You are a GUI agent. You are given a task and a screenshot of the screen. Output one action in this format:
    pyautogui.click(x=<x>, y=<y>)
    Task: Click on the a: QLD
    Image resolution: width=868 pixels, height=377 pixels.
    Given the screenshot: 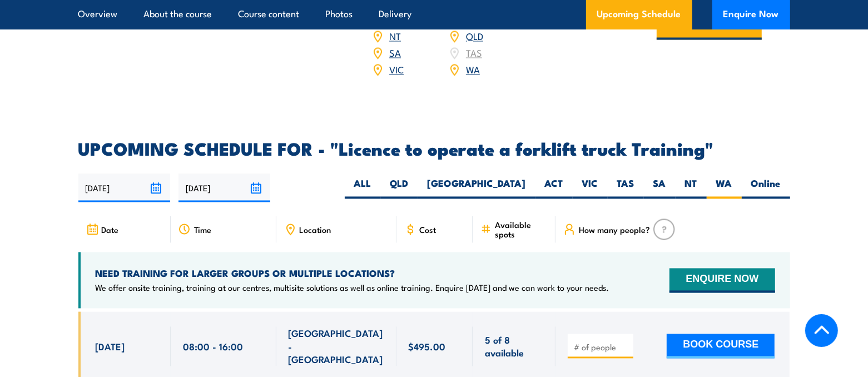 What is the action you would take?
    pyautogui.click(x=474, y=36)
    